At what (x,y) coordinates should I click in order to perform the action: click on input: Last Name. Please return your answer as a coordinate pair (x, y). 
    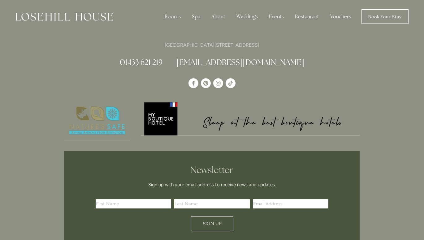
    Looking at the image, I should click on (212, 204).